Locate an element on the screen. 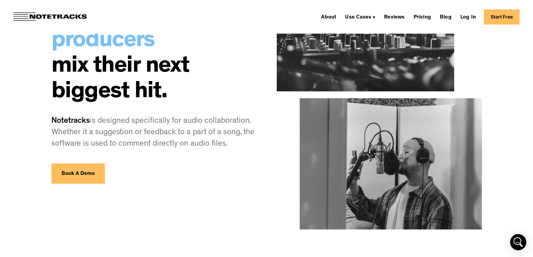 The height and width of the screenshot is (257, 533). a: Start Free is located at coordinates (502, 17).